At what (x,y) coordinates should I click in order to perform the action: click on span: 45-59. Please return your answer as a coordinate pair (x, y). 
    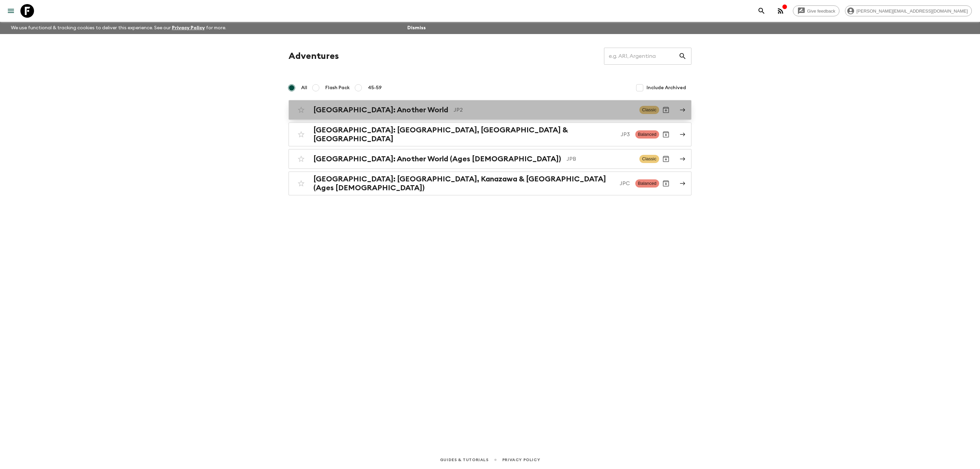
    Looking at the image, I should click on (374, 88).